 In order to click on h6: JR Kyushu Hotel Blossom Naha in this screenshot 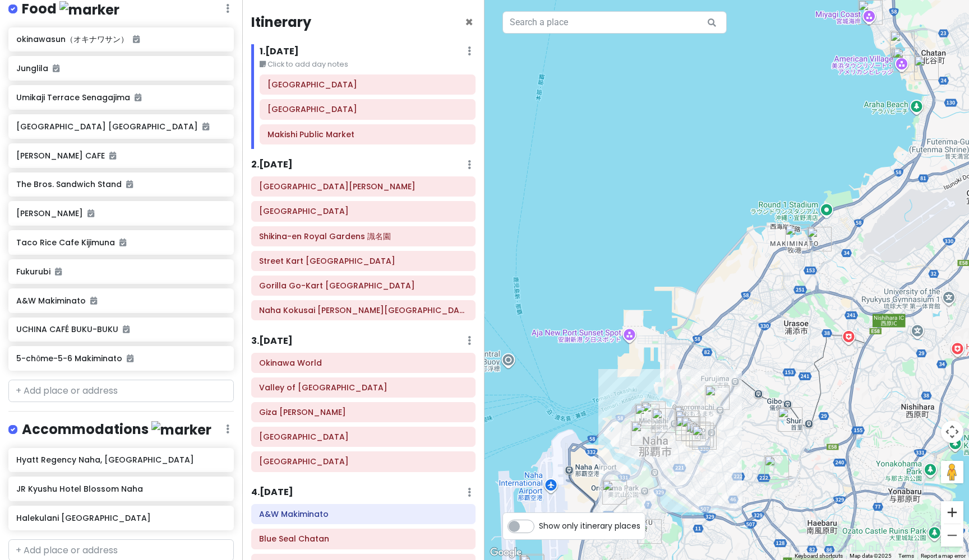, I will do `click(120, 489)`.